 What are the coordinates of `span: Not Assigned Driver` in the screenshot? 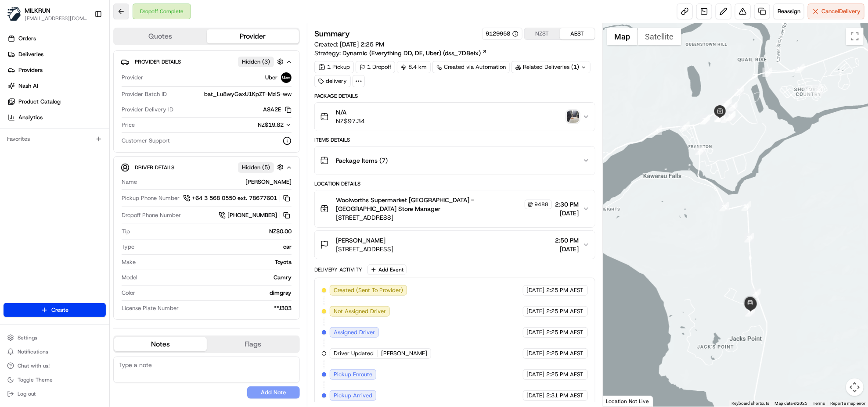 It's located at (359, 311).